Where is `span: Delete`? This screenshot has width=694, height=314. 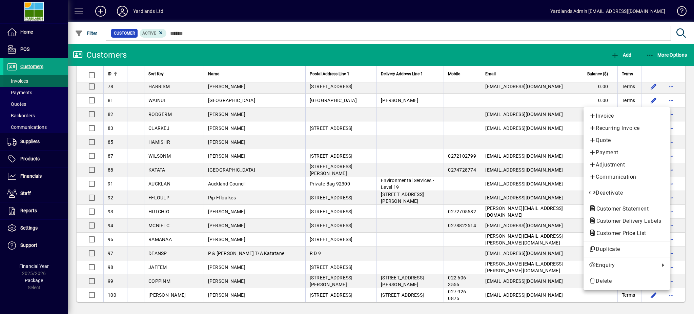 span: Delete is located at coordinates (626, 281).